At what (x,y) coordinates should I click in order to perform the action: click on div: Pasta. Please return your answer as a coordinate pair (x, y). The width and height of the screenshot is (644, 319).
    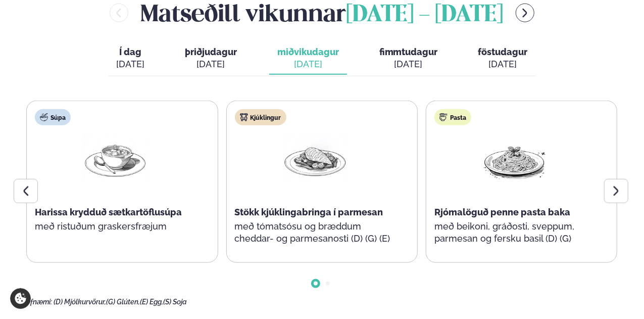
    Looking at the image, I should click on (453, 118).